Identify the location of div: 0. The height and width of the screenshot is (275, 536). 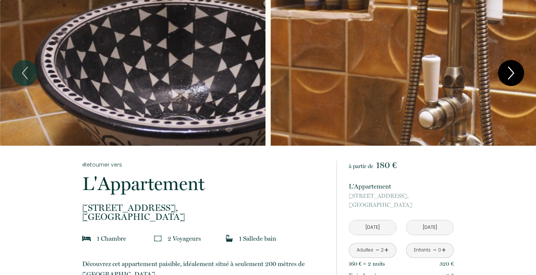
(440, 250).